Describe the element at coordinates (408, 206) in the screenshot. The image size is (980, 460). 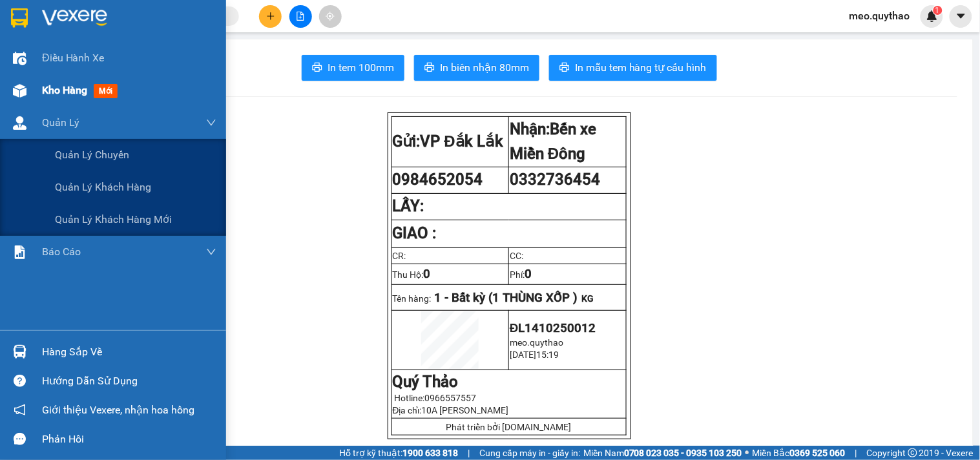
I see `strong: LẤY:` at that location.